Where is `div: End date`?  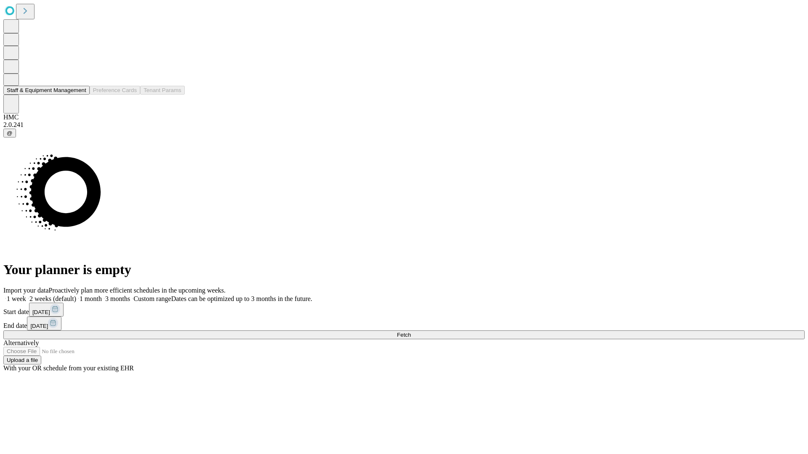
div: End date is located at coordinates (404, 324).